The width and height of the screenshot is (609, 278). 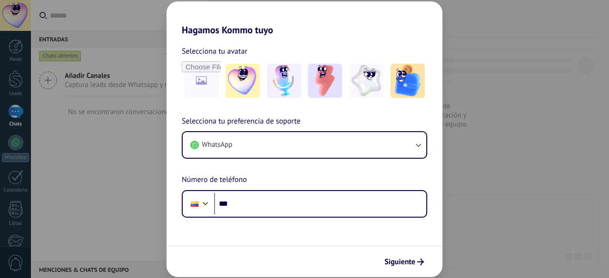 What do you see at coordinates (195, 204) in the screenshot?
I see `div: Colombia: + 57` at bounding box center [195, 204].